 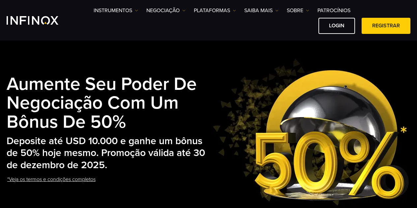 What do you see at coordinates (166, 11) in the screenshot?
I see `a: NEGOCIAÇÃO` at bounding box center [166, 11].